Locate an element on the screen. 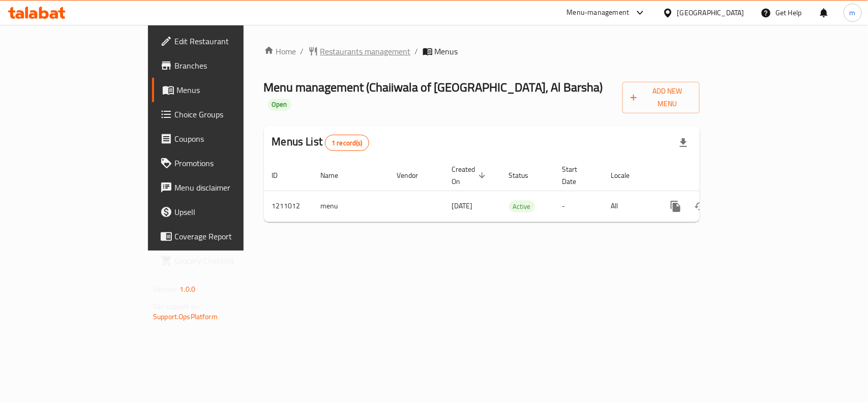 This screenshot has height=402, width=868. button: Change Status is located at coordinates (700, 206).